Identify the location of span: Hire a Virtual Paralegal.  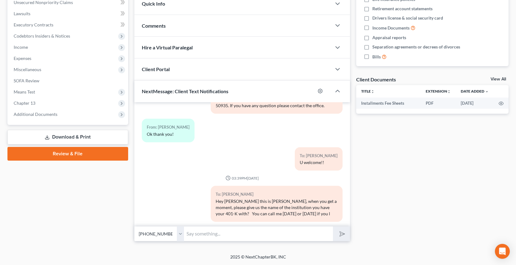
(167, 47).